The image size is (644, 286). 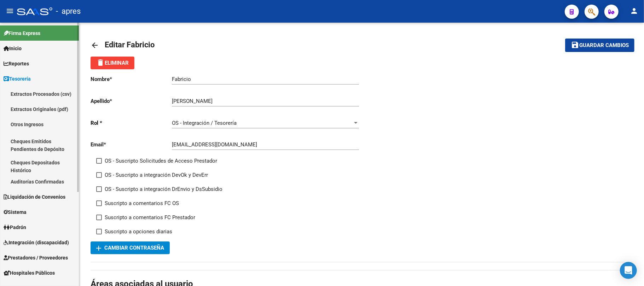 What do you see at coordinates (600, 45) in the screenshot?
I see `button: Guardar cambios` at bounding box center [600, 45].